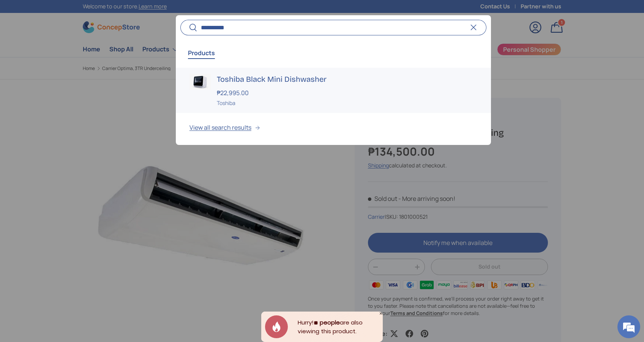  Describe the element at coordinates (347, 79) in the screenshot. I see `h3: Toshiba Black Mini Dishwasher` at that location.